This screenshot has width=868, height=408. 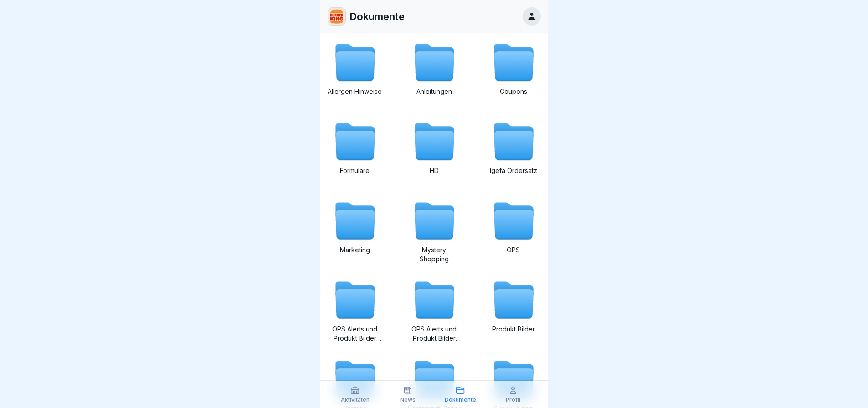 I want to click on p: Allergen Hinweise, so click(x=355, y=91).